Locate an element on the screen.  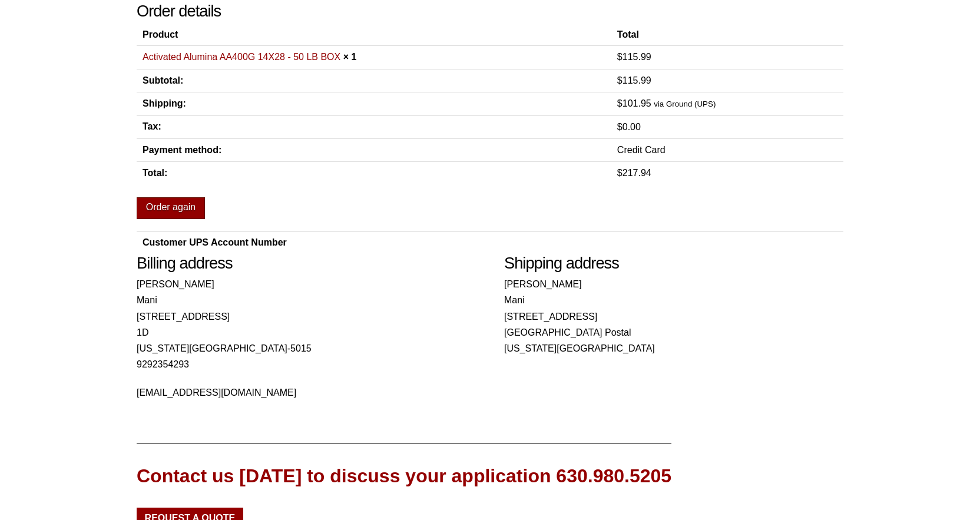
a: Activated Alumina AA400G 14X28 - 50 LB BOX is located at coordinates (242, 56).